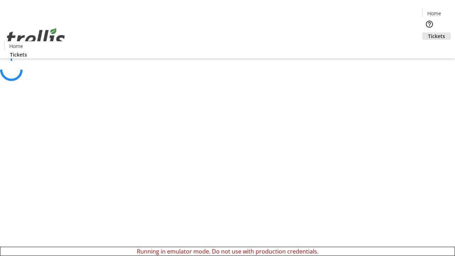 The height and width of the screenshot is (256, 455). Describe the element at coordinates (429, 47) in the screenshot. I see `button: Cart` at that location.